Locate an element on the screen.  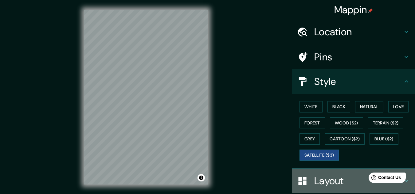
h4: Mappin is located at coordinates (353, 10).